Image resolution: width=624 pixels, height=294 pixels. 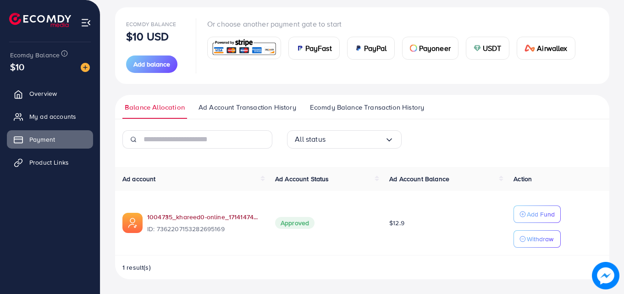 I want to click on img: logo, so click(x=40, y=20).